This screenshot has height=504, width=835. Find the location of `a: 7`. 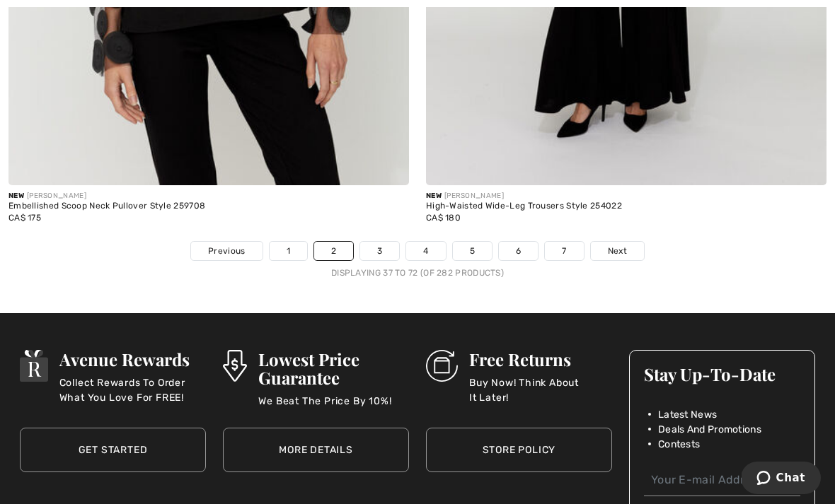

a: 7 is located at coordinates (563, 251).